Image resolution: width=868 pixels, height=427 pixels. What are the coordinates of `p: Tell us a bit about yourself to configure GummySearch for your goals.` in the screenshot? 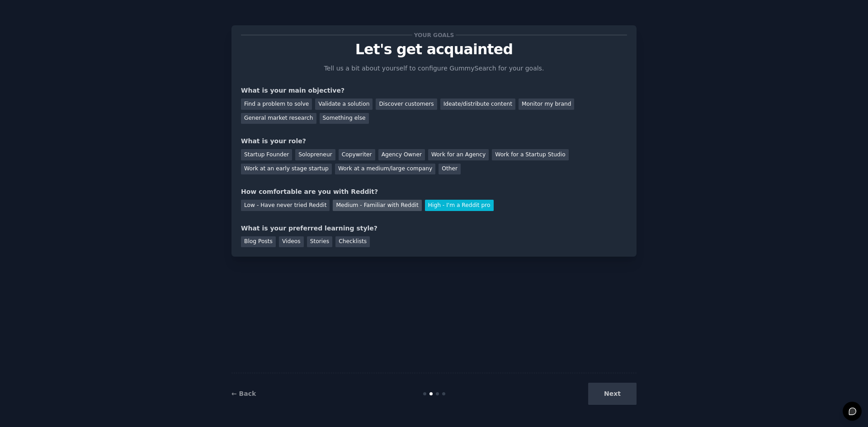 It's located at (434, 69).